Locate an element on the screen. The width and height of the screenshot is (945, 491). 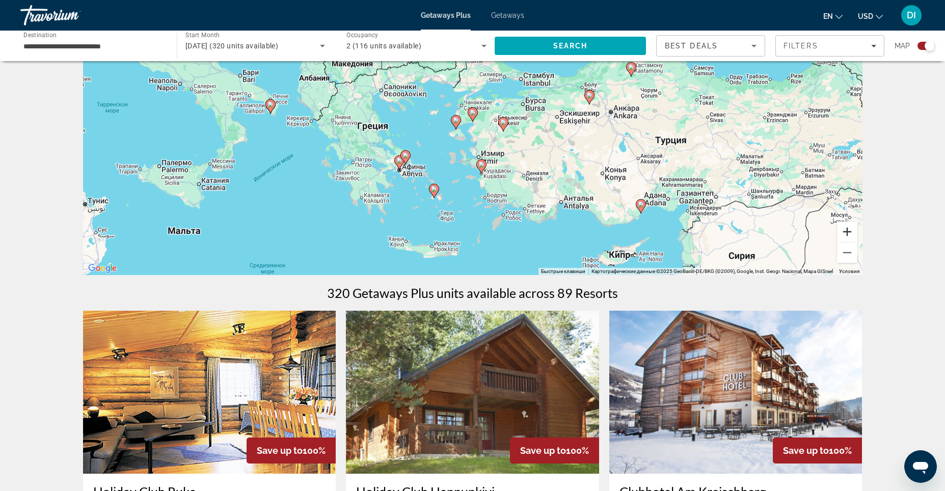
button: Change language is located at coordinates (833, 16).